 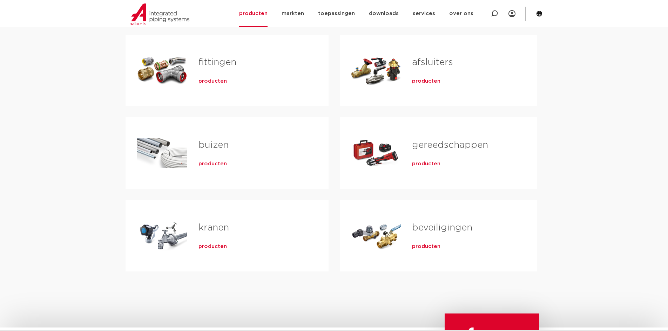 I want to click on a: buizen, so click(x=214, y=145).